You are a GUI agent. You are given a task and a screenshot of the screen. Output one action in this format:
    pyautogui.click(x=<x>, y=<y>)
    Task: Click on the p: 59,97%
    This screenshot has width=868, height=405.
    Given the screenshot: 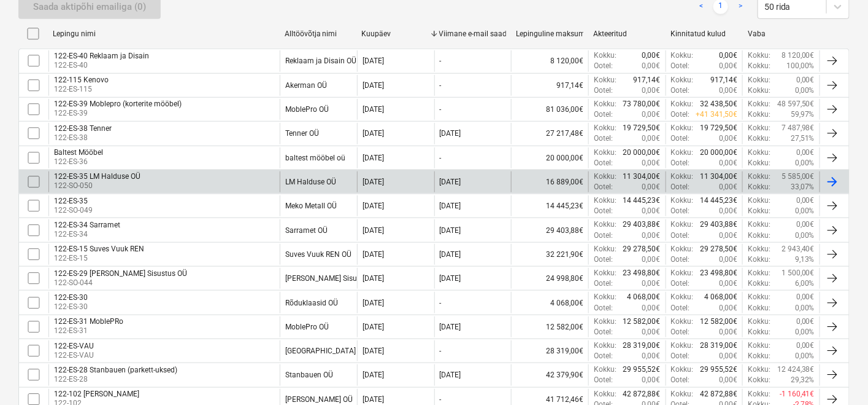 What is the action you would take?
    pyautogui.click(x=803, y=114)
    